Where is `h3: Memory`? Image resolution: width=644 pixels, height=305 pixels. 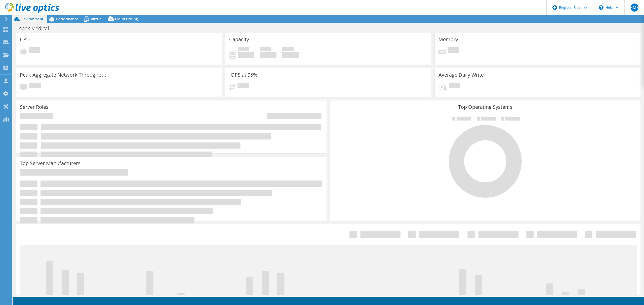
h3: Memory is located at coordinates (448, 39).